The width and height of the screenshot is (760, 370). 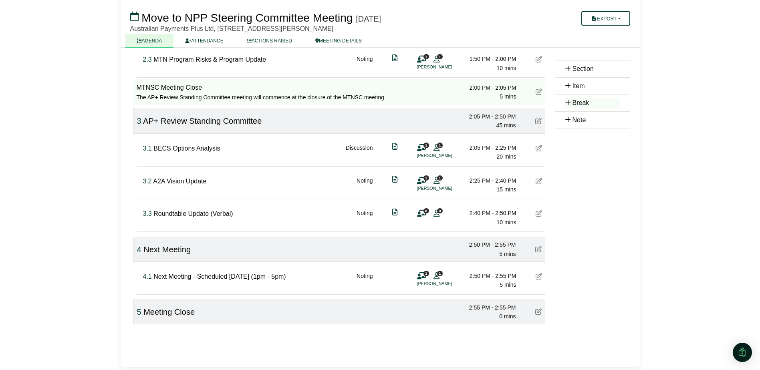 I want to click on span: 20 mins, so click(x=506, y=157).